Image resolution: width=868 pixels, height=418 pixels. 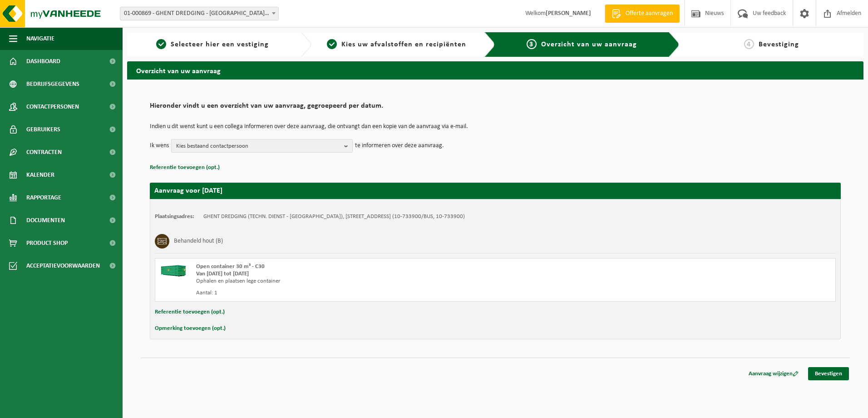 What do you see at coordinates (40, 39) in the screenshot?
I see `span: Navigatie` at bounding box center [40, 39].